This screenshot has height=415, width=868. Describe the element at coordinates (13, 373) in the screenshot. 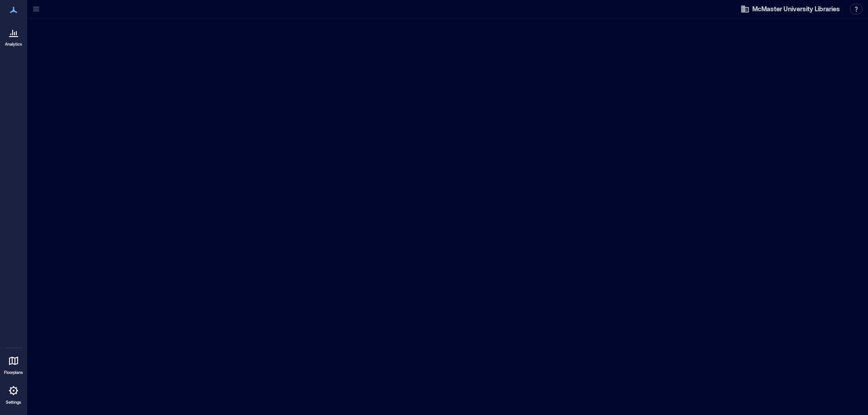

I see `p: Floorplans` at that location.